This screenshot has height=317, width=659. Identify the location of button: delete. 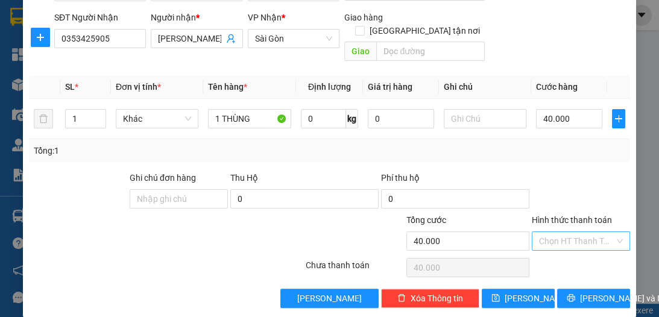
(43, 119).